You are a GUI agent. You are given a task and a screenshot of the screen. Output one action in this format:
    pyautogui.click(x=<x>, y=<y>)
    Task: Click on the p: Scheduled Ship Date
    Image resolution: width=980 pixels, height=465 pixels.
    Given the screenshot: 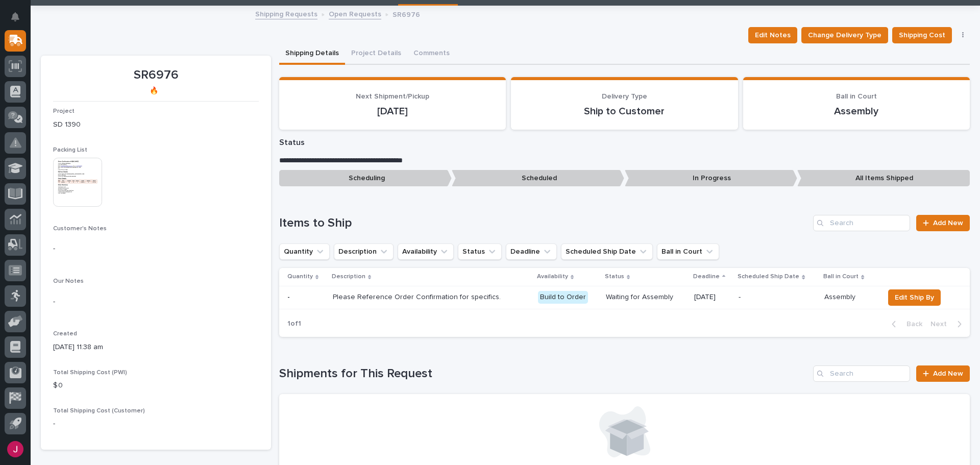 What is the action you would take?
    pyautogui.click(x=768, y=277)
    